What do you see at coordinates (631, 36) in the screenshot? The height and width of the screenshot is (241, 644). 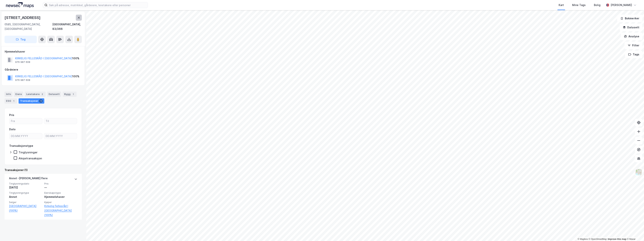 I see `button: Analyse` at bounding box center [631, 36].